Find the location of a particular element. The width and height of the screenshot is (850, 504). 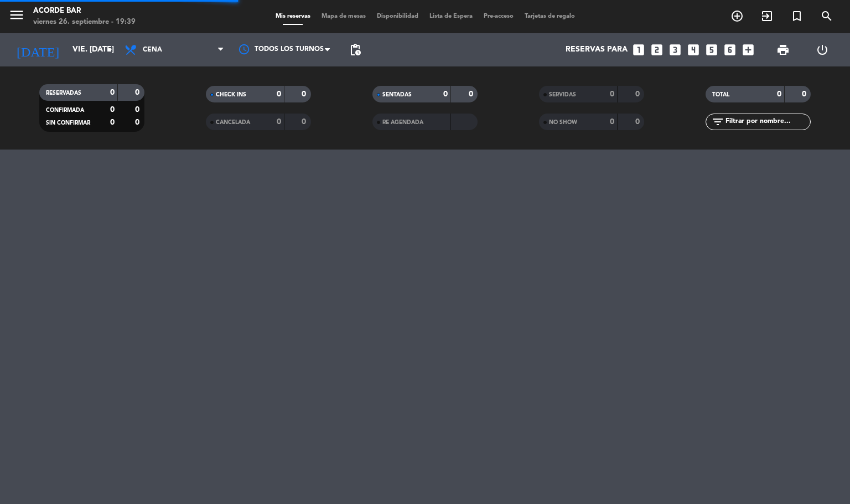

i: turned_in_not is located at coordinates (797, 16).